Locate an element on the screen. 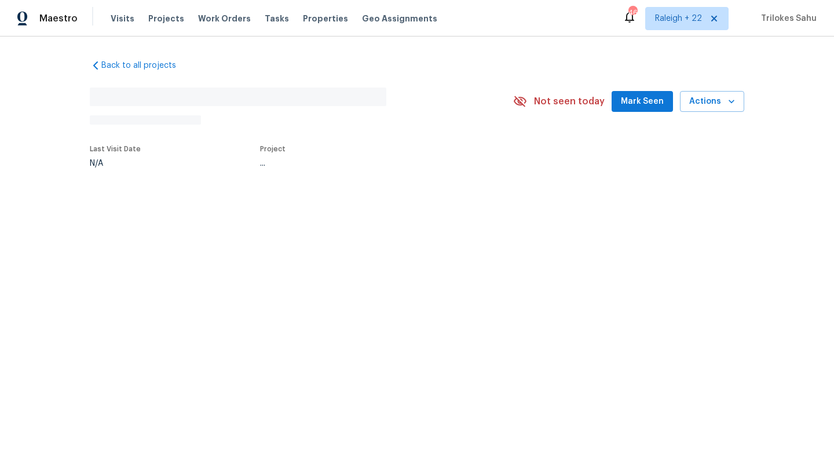 The width and height of the screenshot is (834, 451). span: Mark Seen is located at coordinates (643, 101).